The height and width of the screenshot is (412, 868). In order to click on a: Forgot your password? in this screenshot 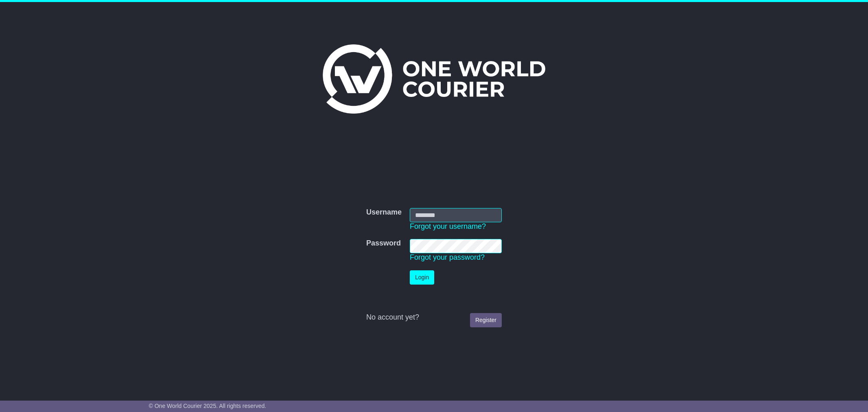, I will do `click(448, 258)`.